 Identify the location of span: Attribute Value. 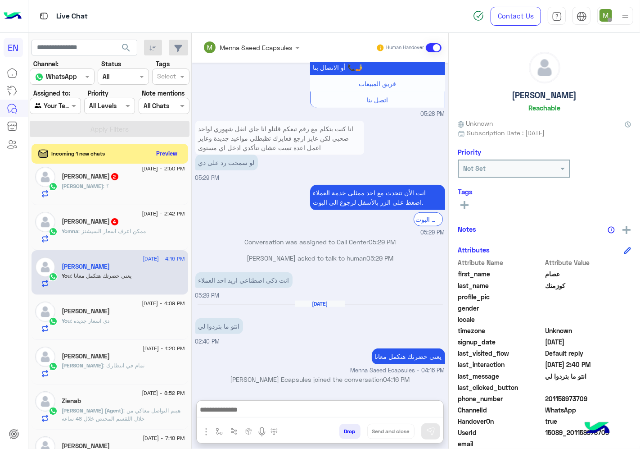
(589, 262).